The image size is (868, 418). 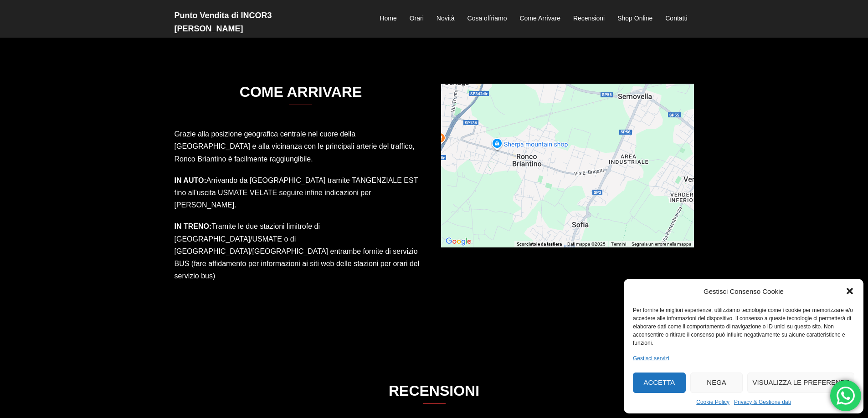 What do you see at coordinates (659, 383) in the screenshot?
I see `button: Accetta` at bounding box center [659, 383].